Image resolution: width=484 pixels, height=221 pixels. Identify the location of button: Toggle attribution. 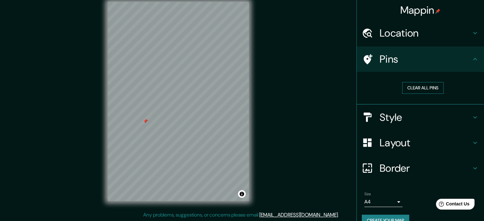
(242, 194).